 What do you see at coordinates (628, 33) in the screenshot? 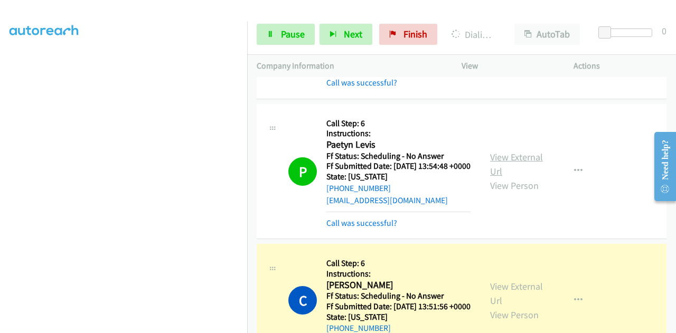
I see `div: Delay between calls (in seconds)` at bounding box center [628, 33].